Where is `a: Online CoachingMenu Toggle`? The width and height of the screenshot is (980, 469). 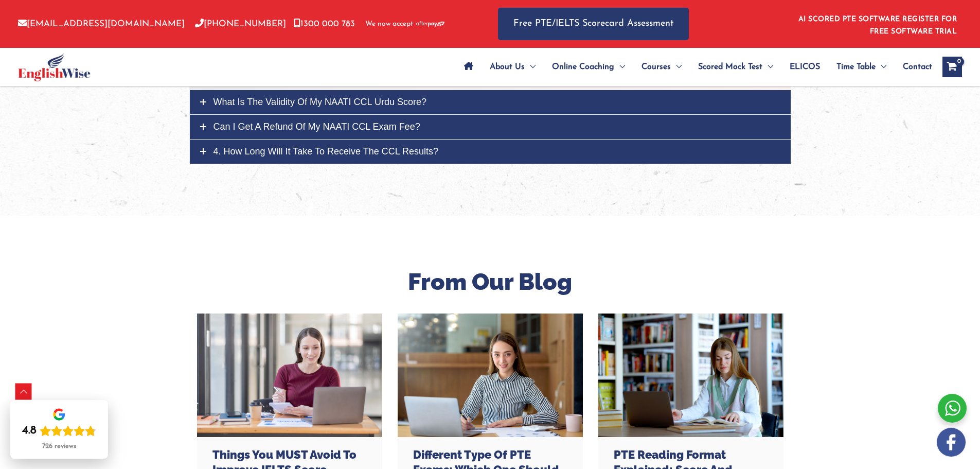
a: Online CoachingMenu Toggle is located at coordinates (588, 67).